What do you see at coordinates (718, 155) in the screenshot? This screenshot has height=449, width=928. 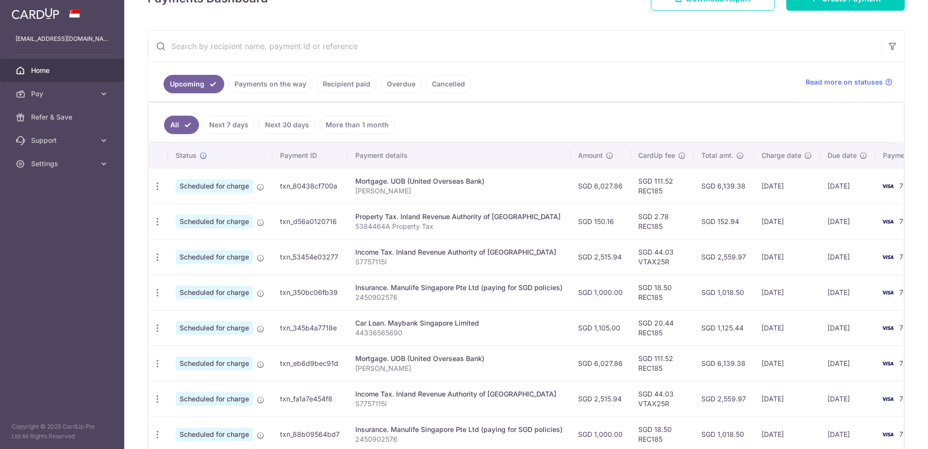 I see `span: Total amt.` at bounding box center [718, 155].